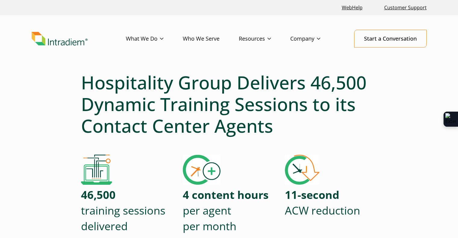  Describe the element at coordinates (225, 210) in the screenshot. I see `p: per agent per month` at that location.